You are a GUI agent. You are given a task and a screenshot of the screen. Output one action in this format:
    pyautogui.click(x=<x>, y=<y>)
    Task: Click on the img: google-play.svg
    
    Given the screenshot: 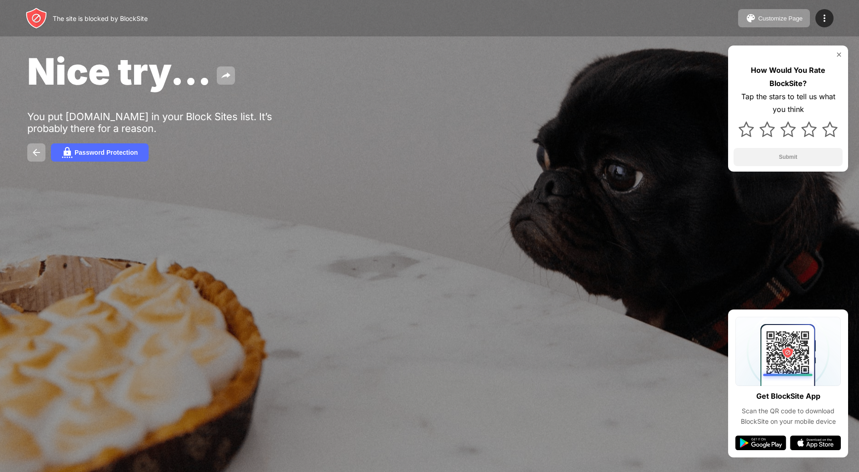 What is the action you would take?
    pyautogui.click(x=761, y=442)
    